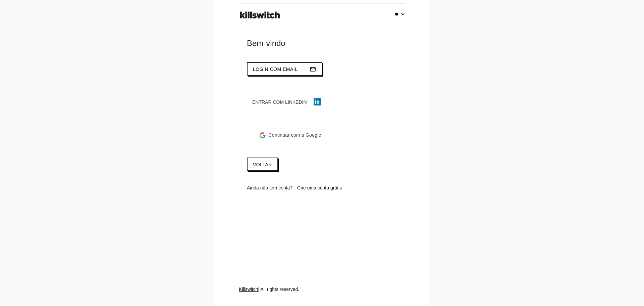 The width and height of the screenshot is (644, 306). I want to click on img: ks-logo-black-footer.png, so click(260, 15).